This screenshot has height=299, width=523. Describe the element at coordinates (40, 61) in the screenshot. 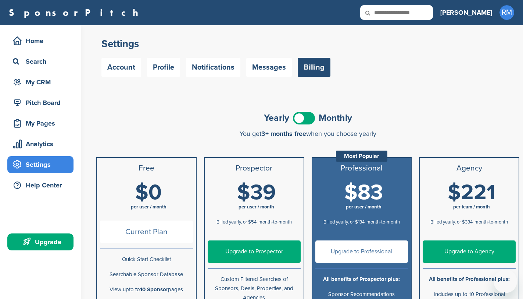

I see `a: Search` at that location.